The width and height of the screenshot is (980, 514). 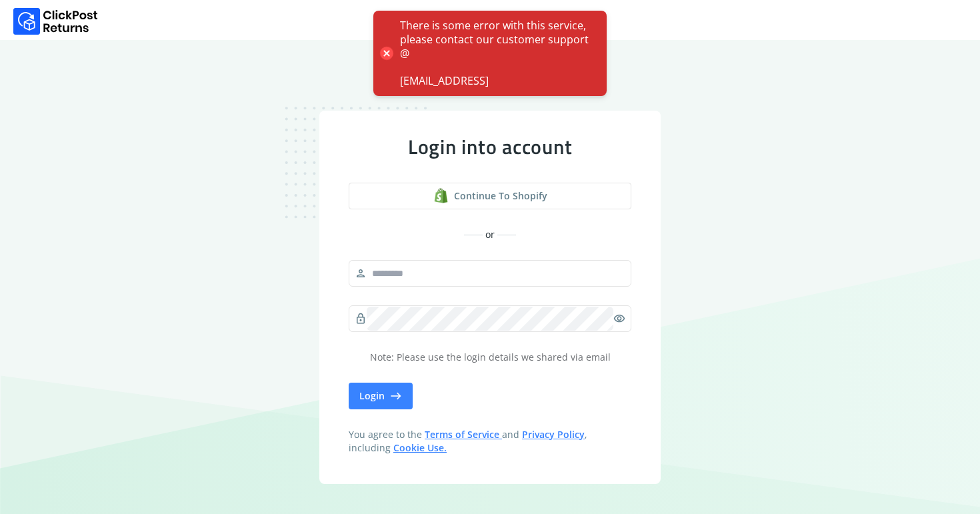 What do you see at coordinates (396, 395) in the screenshot?
I see `span: east` at bounding box center [396, 395].